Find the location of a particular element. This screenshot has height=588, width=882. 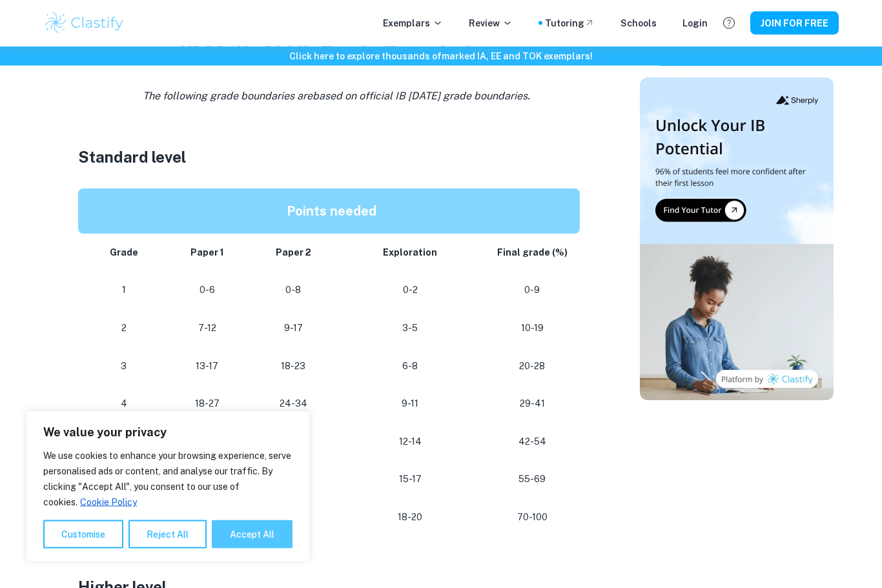

div: Tutoring is located at coordinates (569, 23).